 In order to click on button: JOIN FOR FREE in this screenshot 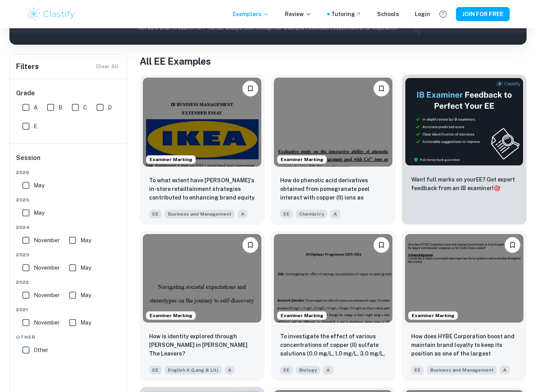, I will do `click(483, 14)`.